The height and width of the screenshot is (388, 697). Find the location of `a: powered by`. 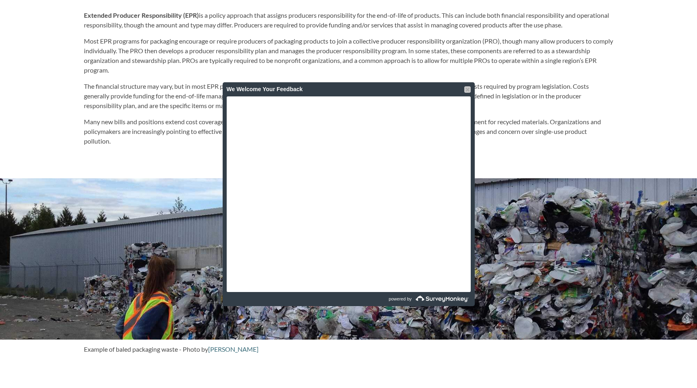

a: powered by is located at coordinates (410, 299).